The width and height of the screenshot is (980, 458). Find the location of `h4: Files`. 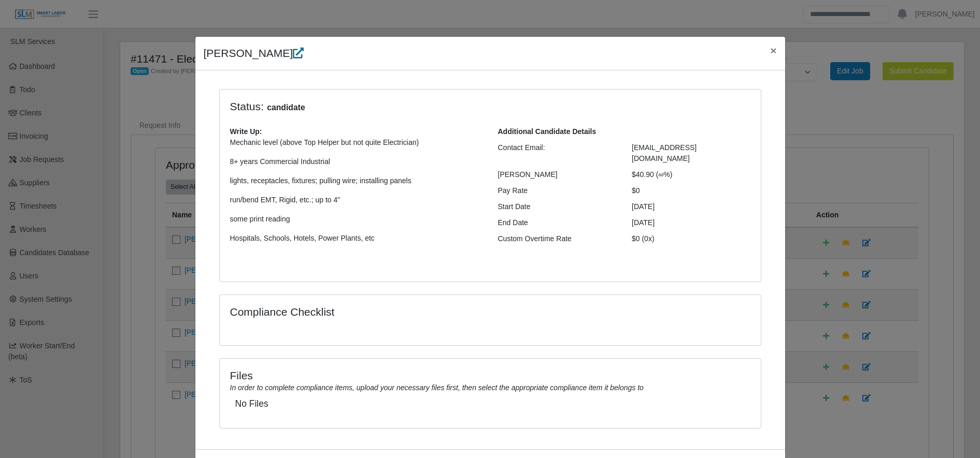

h4: Files is located at coordinates (490, 376).